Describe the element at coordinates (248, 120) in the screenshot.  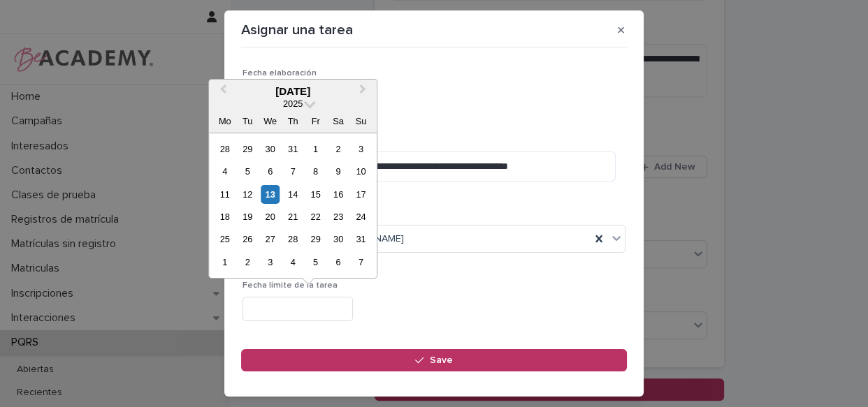
I see `div: Tu` at that location.